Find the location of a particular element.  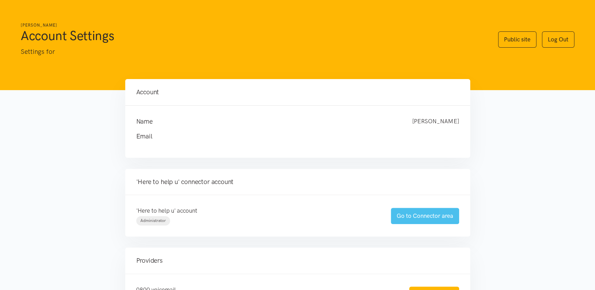

p: Settings for is located at coordinates (252, 52).